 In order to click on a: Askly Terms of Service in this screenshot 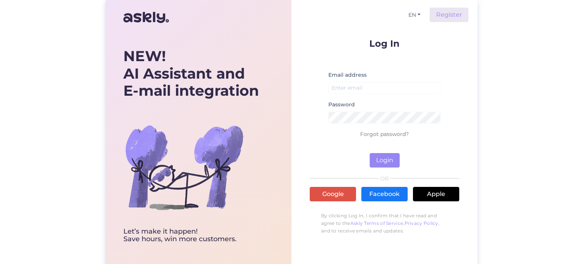, I will do `click(377, 223)`.